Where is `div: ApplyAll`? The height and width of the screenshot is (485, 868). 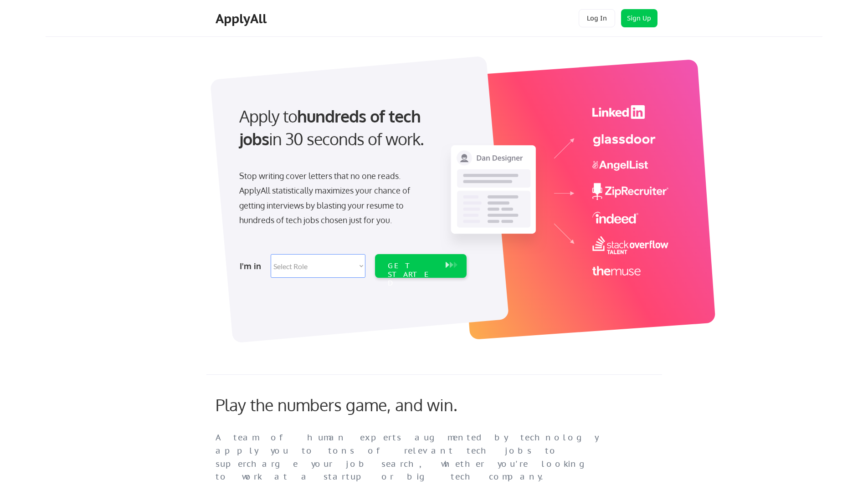
div: ApplyAll is located at coordinates (242, 19).